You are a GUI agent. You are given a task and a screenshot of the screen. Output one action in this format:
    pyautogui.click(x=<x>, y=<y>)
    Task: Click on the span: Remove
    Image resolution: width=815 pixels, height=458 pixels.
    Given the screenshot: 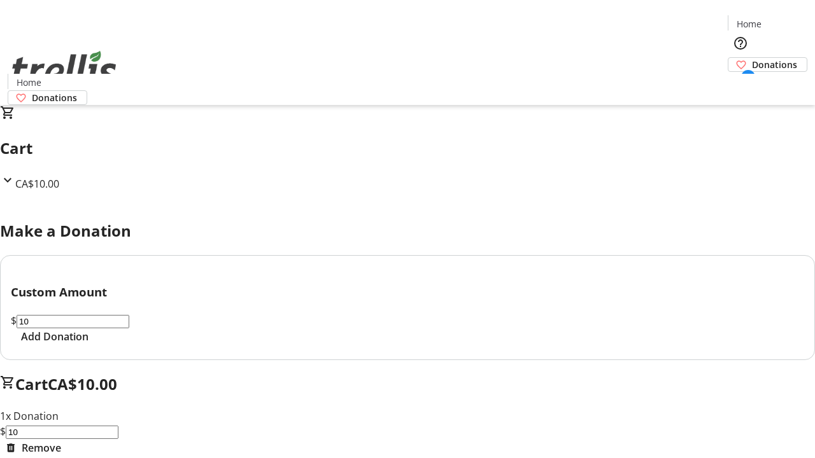 What is the action you would take?
    pyautogui.click(x=41, y=448)
    